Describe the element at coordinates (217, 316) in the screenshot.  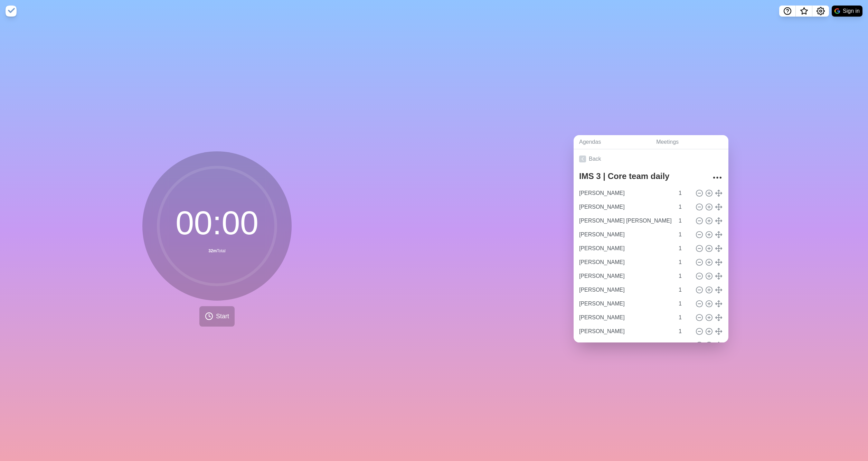
I see `button: Start` at that location.